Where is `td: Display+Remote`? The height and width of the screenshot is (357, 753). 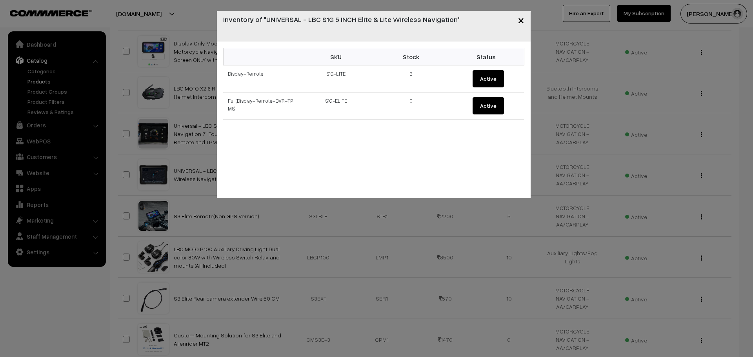 td: Display+Remote is located at coordinates (261, 79).